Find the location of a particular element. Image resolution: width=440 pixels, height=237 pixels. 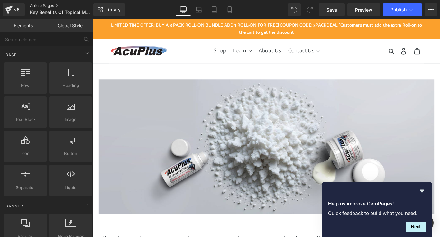

span: Row is located at coordinates (25, 85).